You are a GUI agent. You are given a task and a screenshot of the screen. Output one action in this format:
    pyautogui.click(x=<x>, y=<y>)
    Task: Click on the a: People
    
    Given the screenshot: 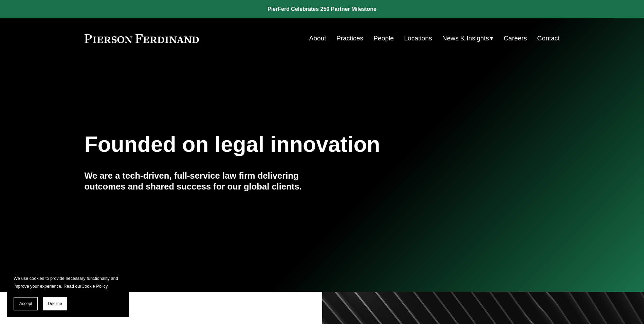 What is the action you would take?
    pyautogui.click(x=383, y=39)
    